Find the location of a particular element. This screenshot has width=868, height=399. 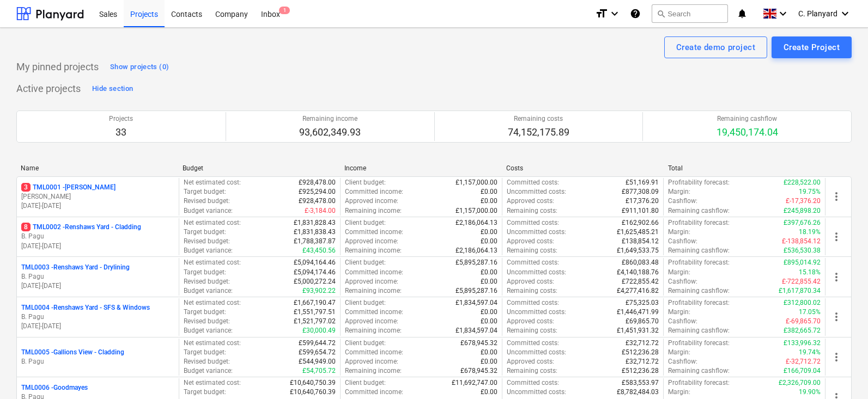

p: £1,157,000.00 is located at coordinates (476, 211).